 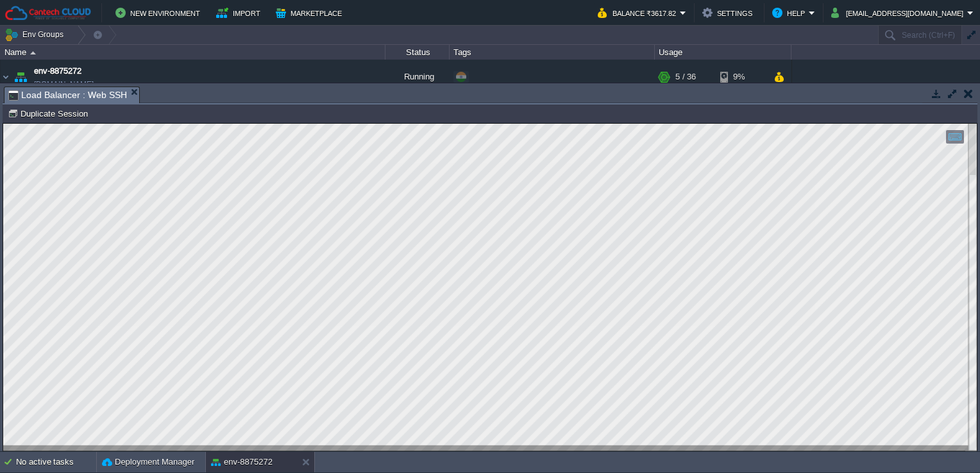 I want to click on button: Import, so click(x=240, y=13).